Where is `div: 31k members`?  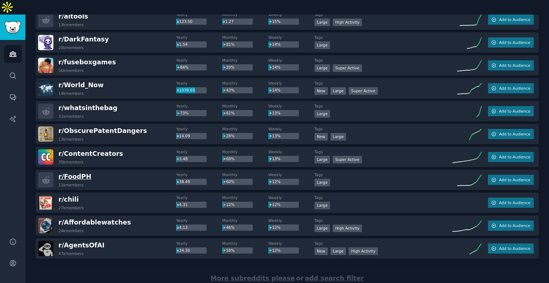
div: 31k members is located at coordinates (71, 116).